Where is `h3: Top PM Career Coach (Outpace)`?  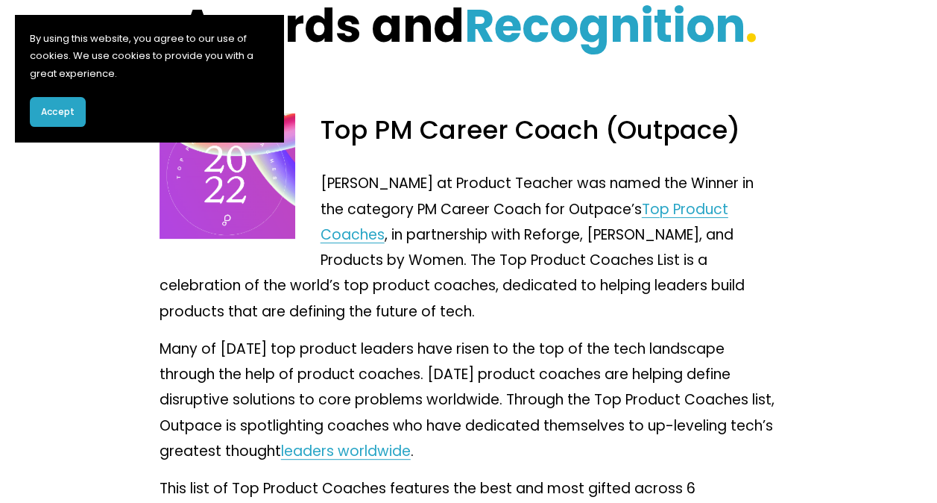
h3: Top PM Career Coach (Outpace) is located at coordinates (469, 130).